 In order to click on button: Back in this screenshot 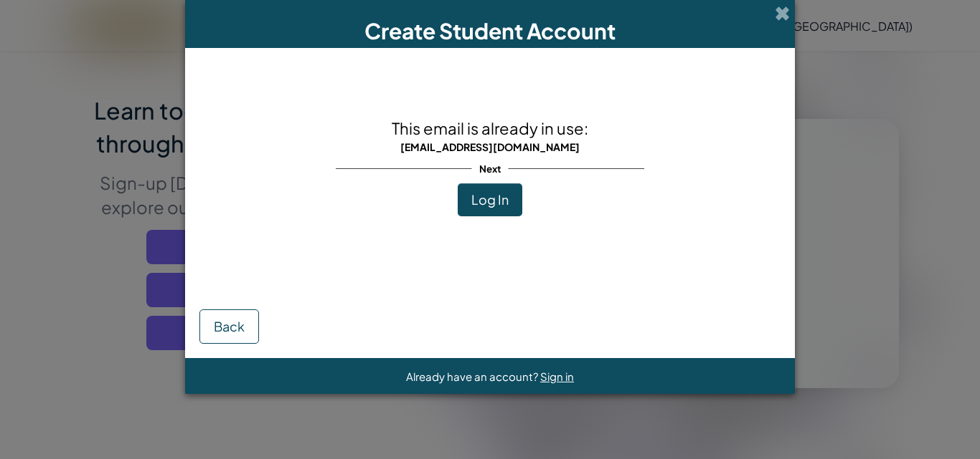, I will do `click(228, 327)`.